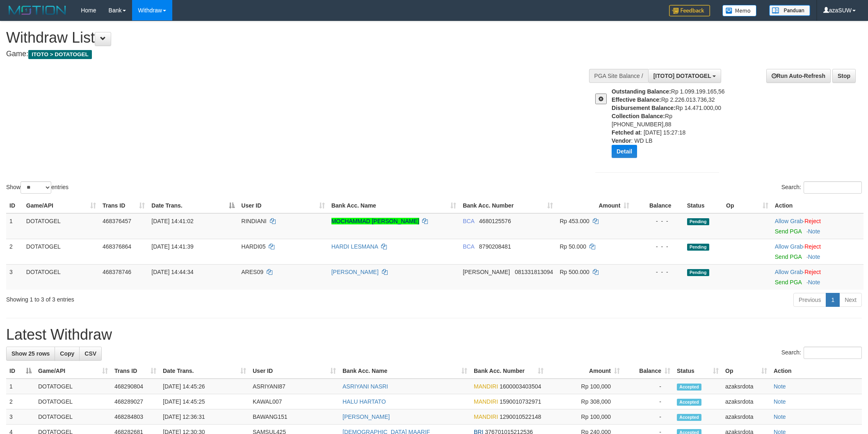 This screenshot has width=868, height=434. What do you see at coordinates (643, 108) in the screenshot?
I see `b: Disbursement Balance:` at bounding box center [643, 108].